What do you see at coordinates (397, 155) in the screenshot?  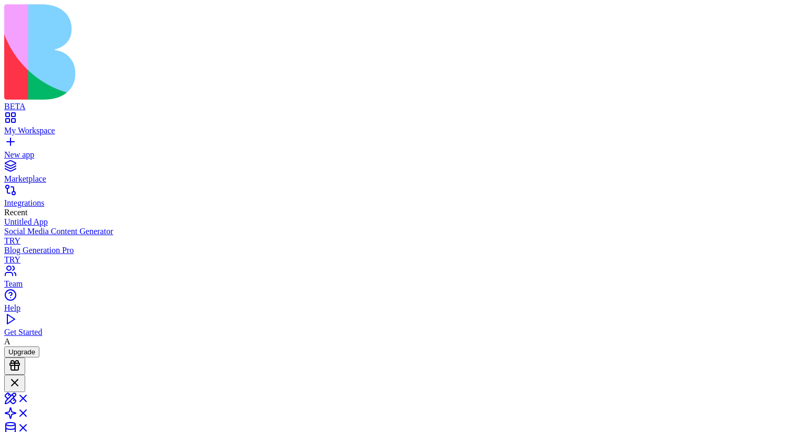 I see `div: New app` at bounding box center [397, 155].